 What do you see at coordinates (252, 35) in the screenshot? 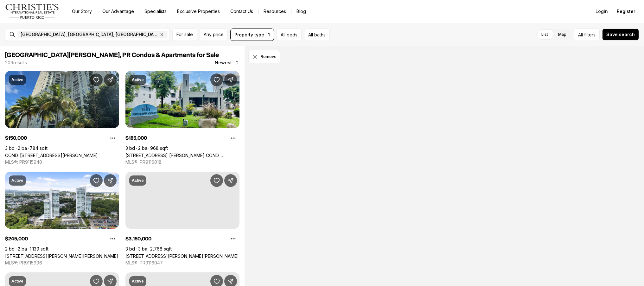
I see `button: Property type · 1` at bounding box center [252, 35].